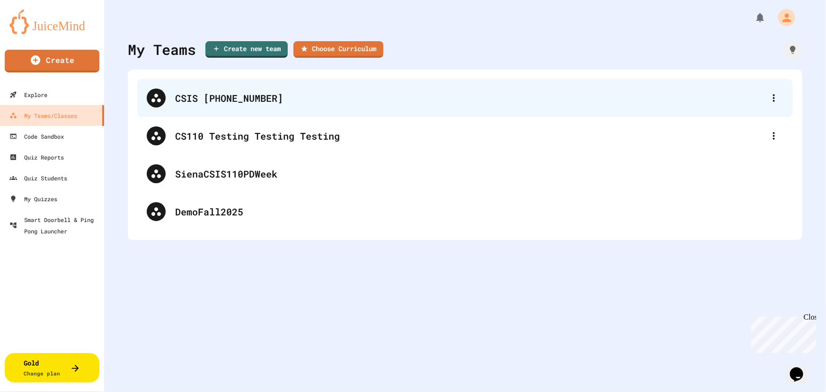  I want to click on a: Create, so click(52, 61).